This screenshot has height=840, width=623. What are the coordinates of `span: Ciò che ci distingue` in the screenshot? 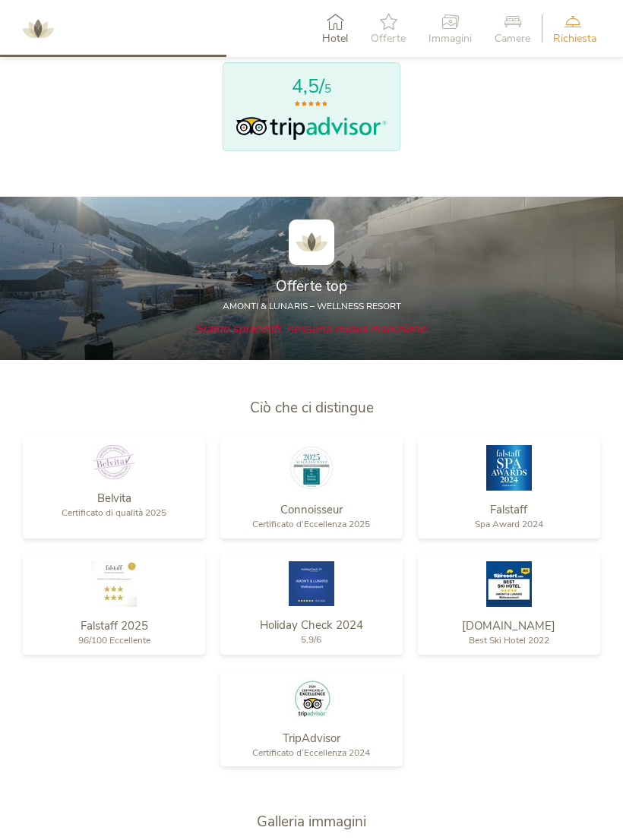 It's located at (311, 407).